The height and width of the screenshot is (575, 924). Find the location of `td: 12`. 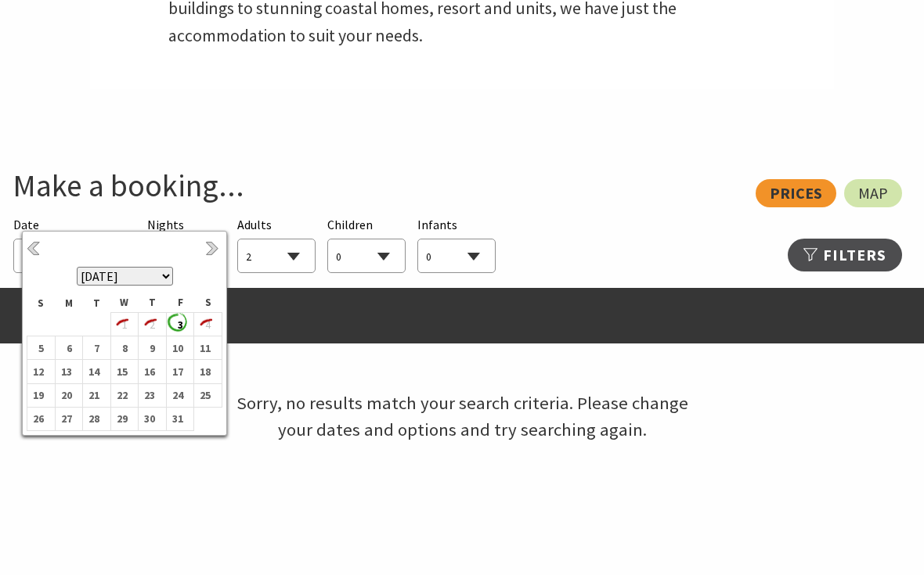

td: 12 is located at coordinates (42, 371).